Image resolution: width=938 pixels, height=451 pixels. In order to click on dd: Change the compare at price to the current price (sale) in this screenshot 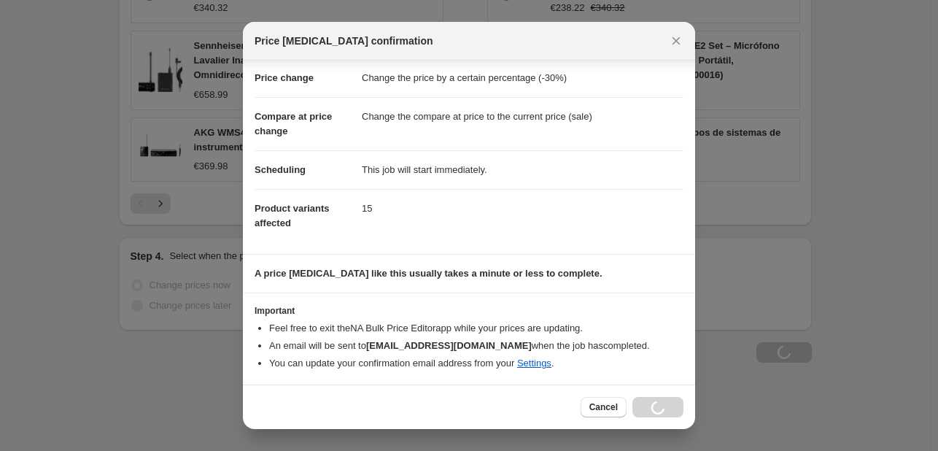, I will do `click(522, 116)`.